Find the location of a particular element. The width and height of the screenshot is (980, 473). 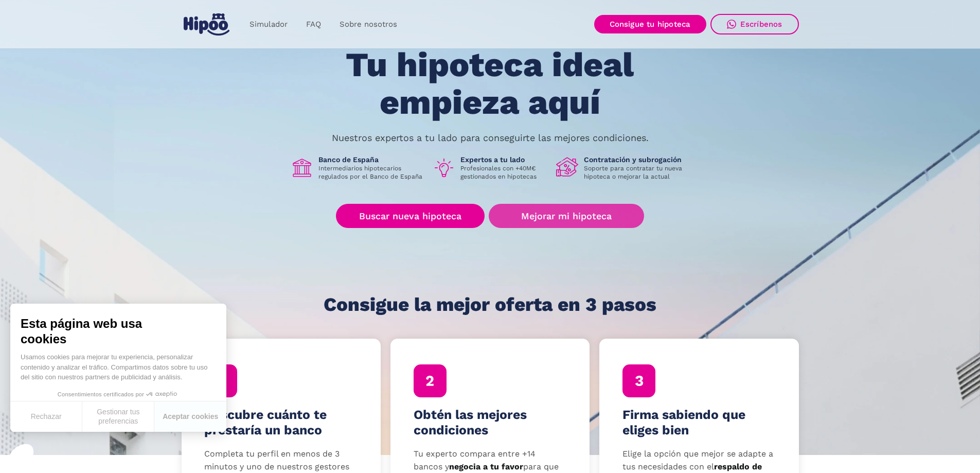

a: Escríbenos is located at coordinates (755, 25).